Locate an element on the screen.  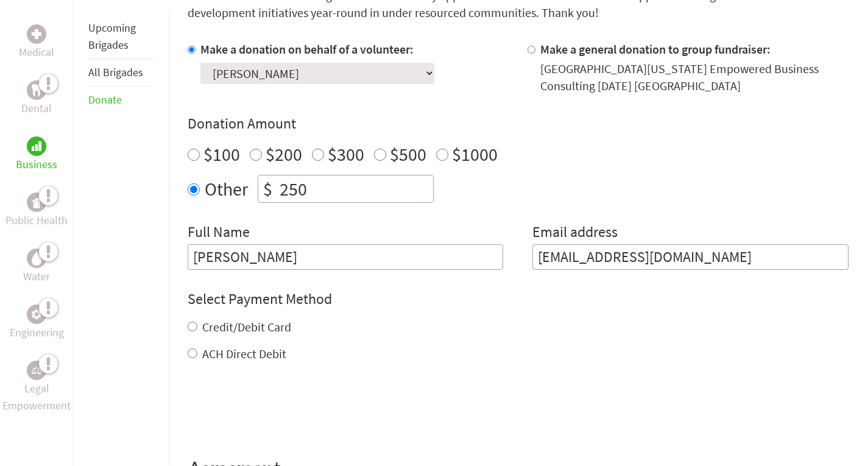
li: All Brigades is located at coordinates (120, 73).